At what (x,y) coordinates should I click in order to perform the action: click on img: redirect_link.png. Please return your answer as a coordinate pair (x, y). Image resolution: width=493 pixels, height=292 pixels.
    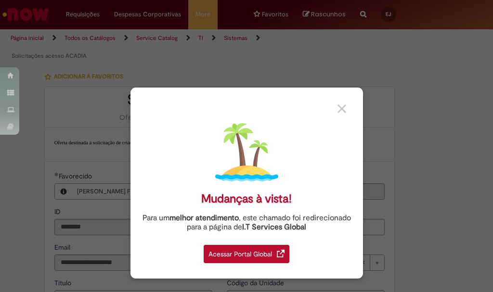
    Looking at the image, I should click on (281, 254).